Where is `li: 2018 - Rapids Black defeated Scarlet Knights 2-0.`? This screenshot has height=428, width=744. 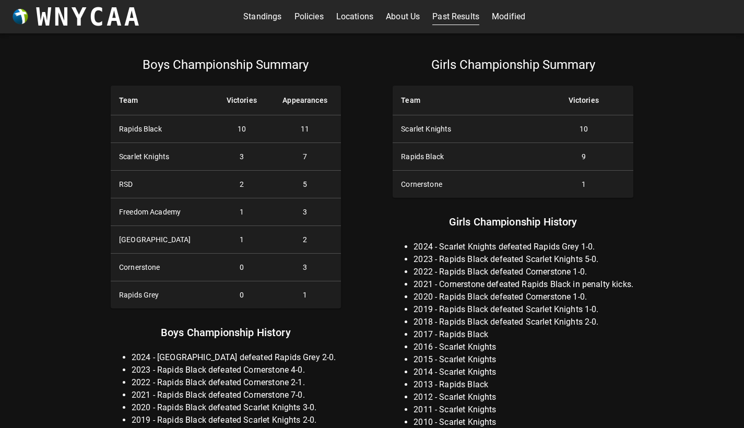
li: 2018 - Rapids Black defeated Scarlet Knights 2-0. is located at coordinates (523, 322).